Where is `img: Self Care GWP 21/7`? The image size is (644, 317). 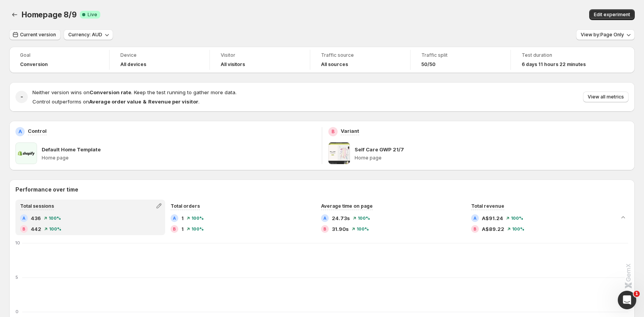 img: Self Care GWP 21/7 is located at coordinates (340, 153).